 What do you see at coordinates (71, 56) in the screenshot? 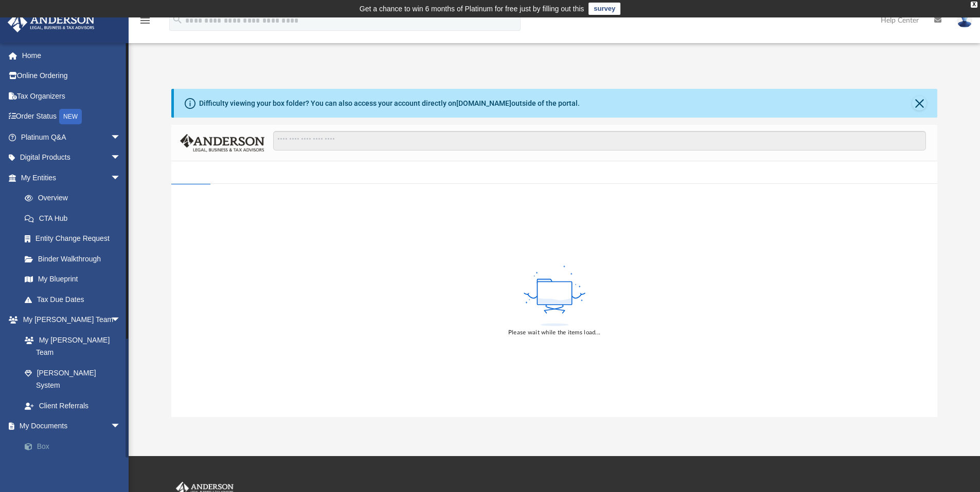
I see `a: Home` at bounding box center [71, 56].